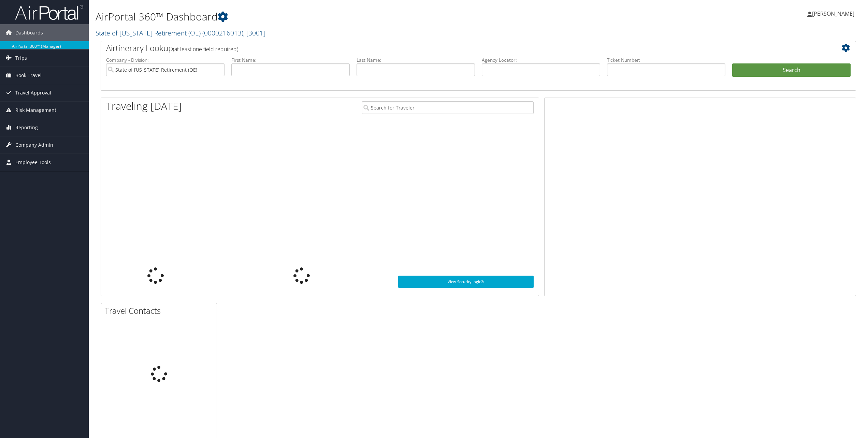  What do you see at coordinates (791, 70) in the screenshot?
I see `button: Search` at bounding box center [791, 70].